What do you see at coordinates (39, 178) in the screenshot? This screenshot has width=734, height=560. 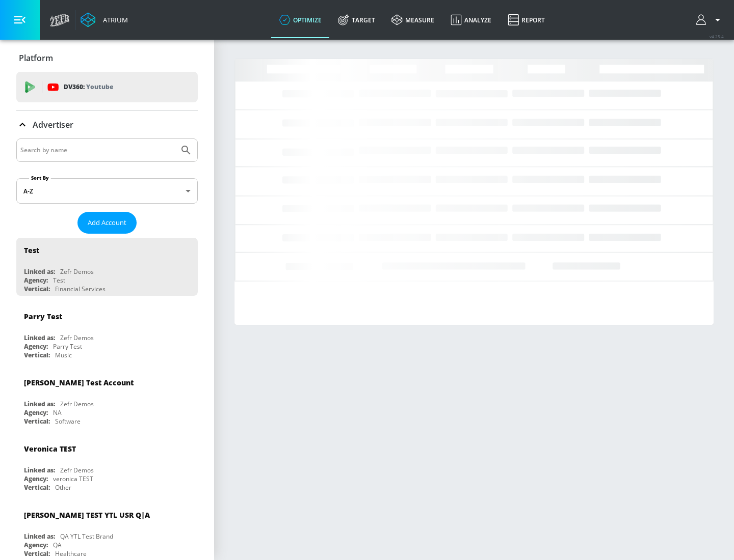 I see `label: Sort By` at bounding box center [39, 178].